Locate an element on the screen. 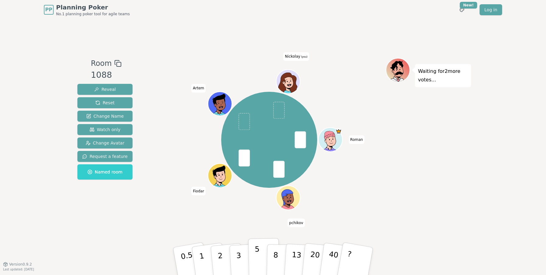 This screenshot has height=275, width=546. button: Click to change your avatar is located at coordinates (288, 82).